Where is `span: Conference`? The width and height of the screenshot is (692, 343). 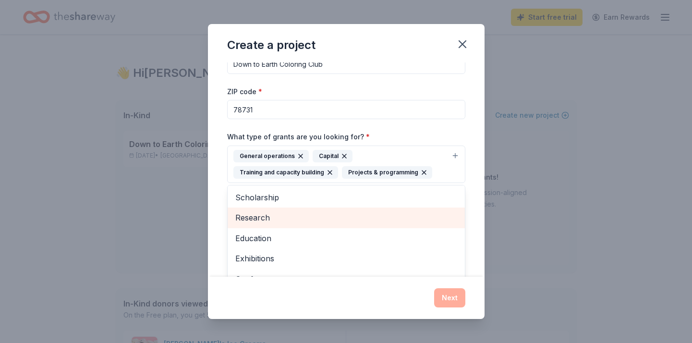 span: Conference is located at coordinates (346, 279).